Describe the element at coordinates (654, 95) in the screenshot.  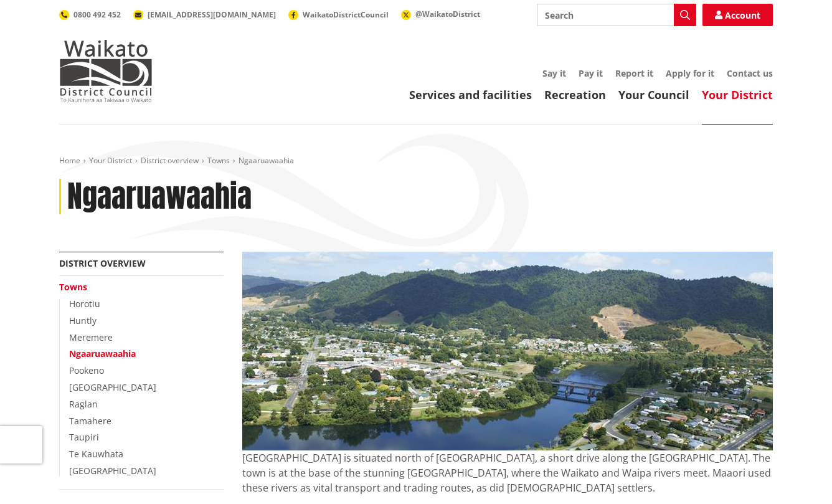
I see `a: Your Council` at that location.